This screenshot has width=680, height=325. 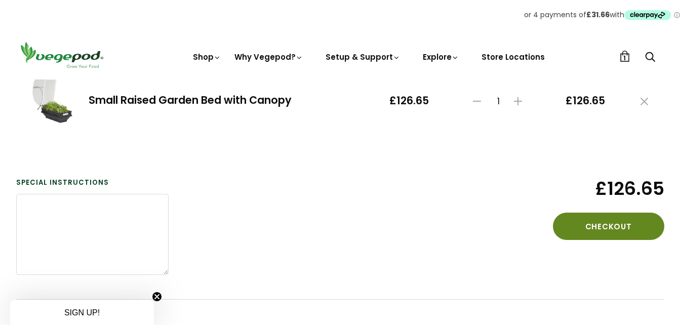 I want to click on span: SIGN UP!, so click(x=82, y=312).